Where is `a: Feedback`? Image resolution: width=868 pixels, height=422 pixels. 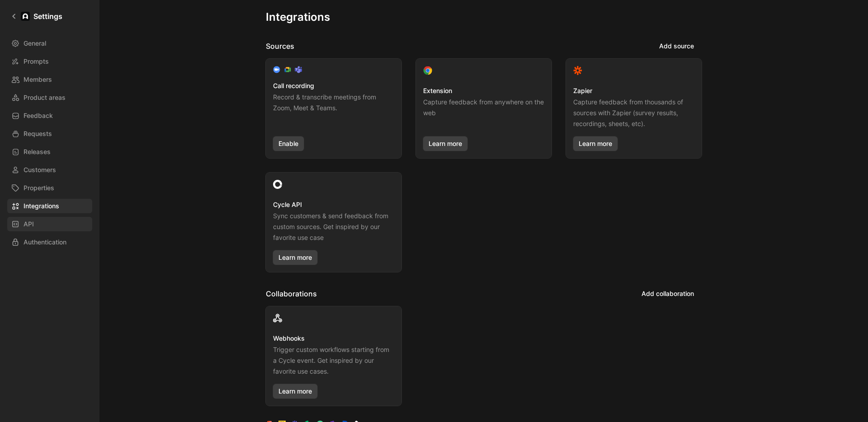
a: Feedback is located at coordinates (50, 116).